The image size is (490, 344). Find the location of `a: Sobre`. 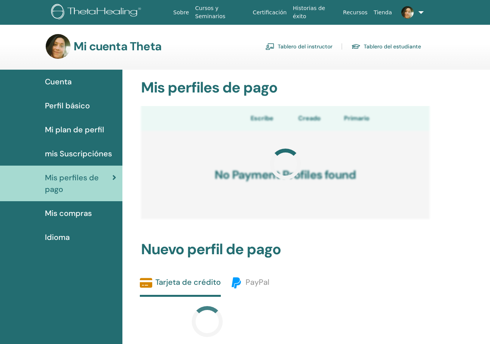

a: Sobre is located at coordinates (181, 12).